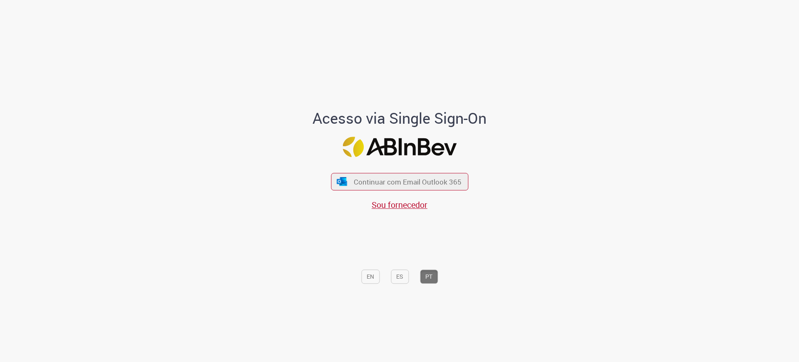 The height and width of the screenshot is (362, 799). What do you see at coordinates (342, 181) in the screenshot?
I see `img: ícone Azure/Microsoft 360` at bounding box center [342, 181].